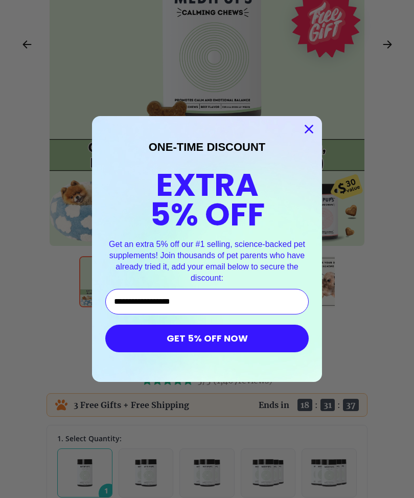 The height and width of the screenshot is (498, 414). What do you see at coordinates (309, 129) in the screenshot?
I see `button: Close dialog` at bounding box center [309, 129].